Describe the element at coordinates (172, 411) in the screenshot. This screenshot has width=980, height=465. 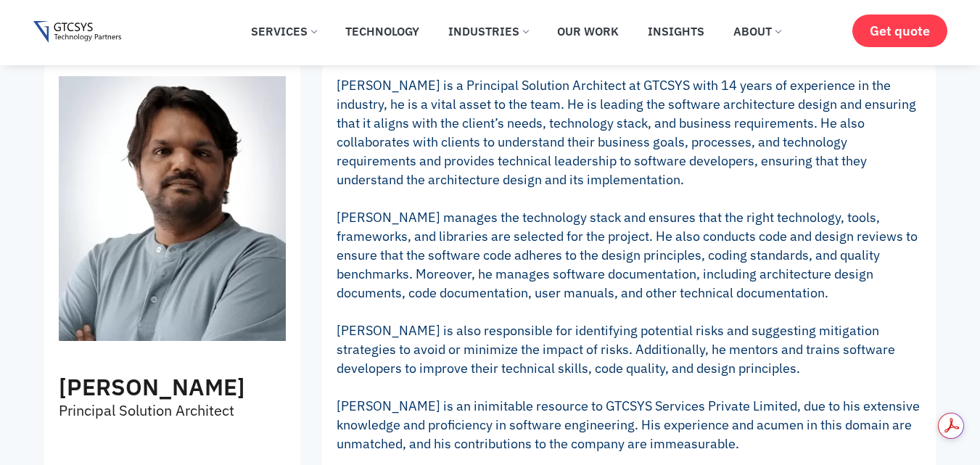
I see `p: Principal Solution Architect` at that location.